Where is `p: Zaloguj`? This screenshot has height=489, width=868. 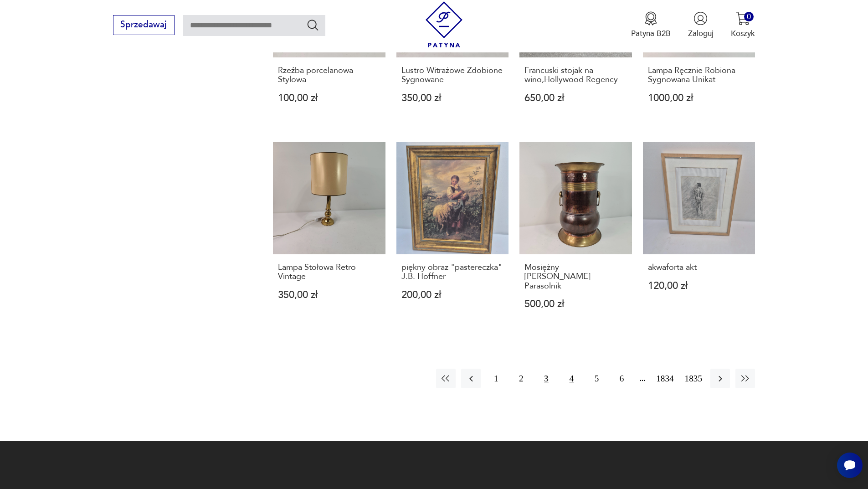
p: Zaloguj is located at coordinates (700, 33).